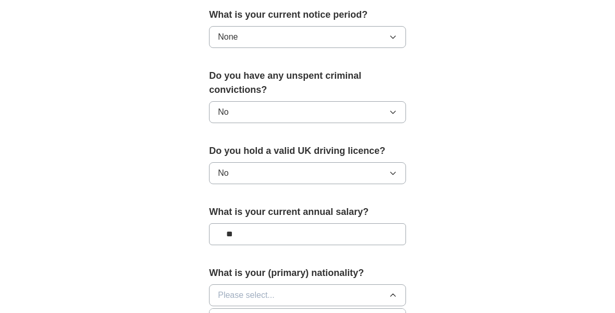 The width and height of the screenshot is (615, 313). What do you see at coordinates (308, 37) in the screenshot?
I see `button: None` at bounding box center [308, 37].